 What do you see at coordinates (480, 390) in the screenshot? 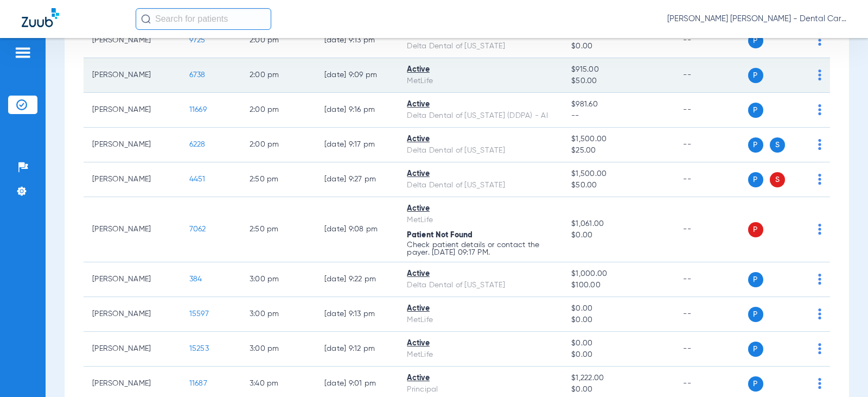
I see `div: Principal` at bounding box center [480, 390].